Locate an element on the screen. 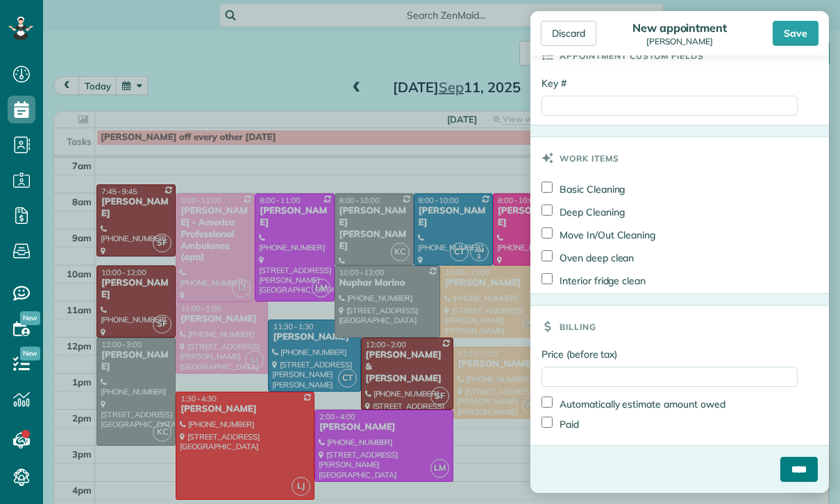  label: Move In/Out Cleaning is located at coordinates (598, 234).